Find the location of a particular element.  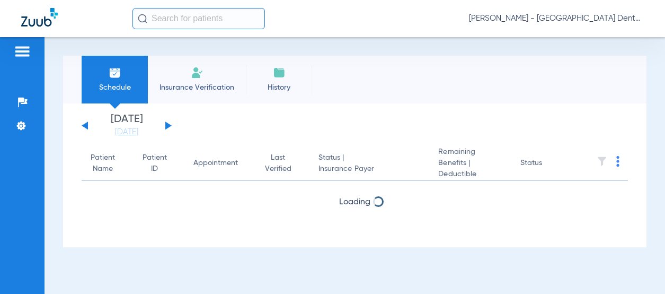

span: Insurance Verification is located at coordinates (197, 87).